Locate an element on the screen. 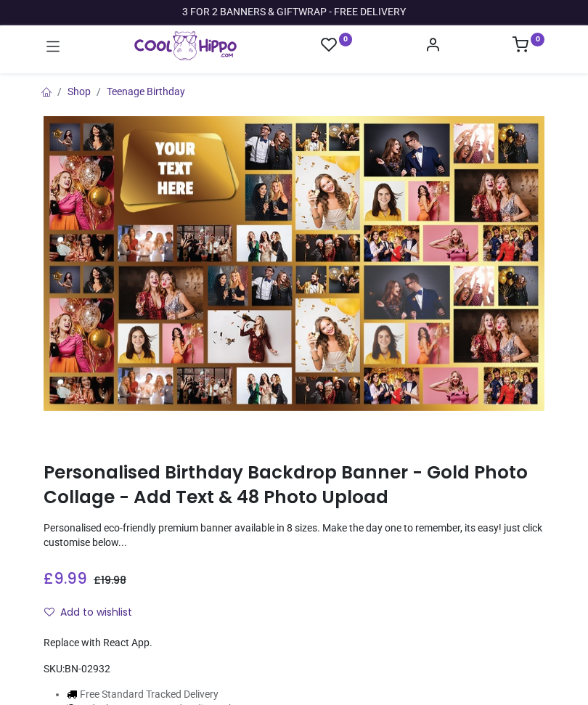  img: Personalised Birthday Backdrop Banner - Gold Photo Collage - Add Text & 48 Photo Upload is located at coordinates (294, 264).